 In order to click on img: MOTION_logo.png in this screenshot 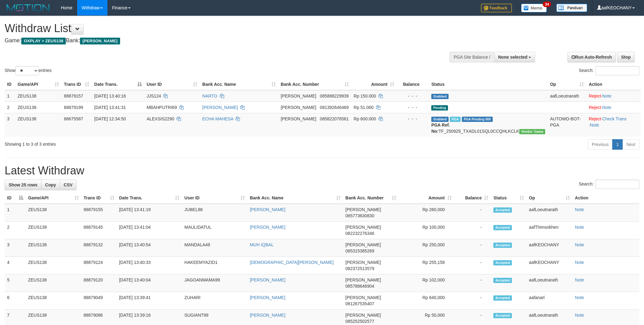, I will do `click(28, 8)`.